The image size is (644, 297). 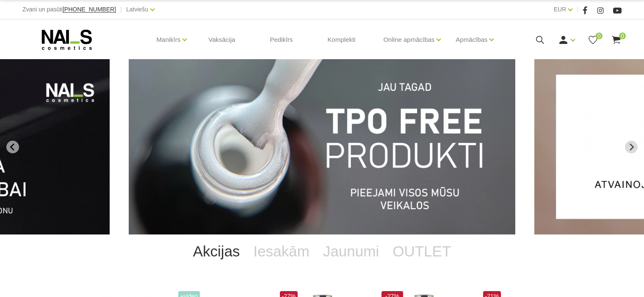 I want to click on a: Latviešu, so click(x=137, y=9).